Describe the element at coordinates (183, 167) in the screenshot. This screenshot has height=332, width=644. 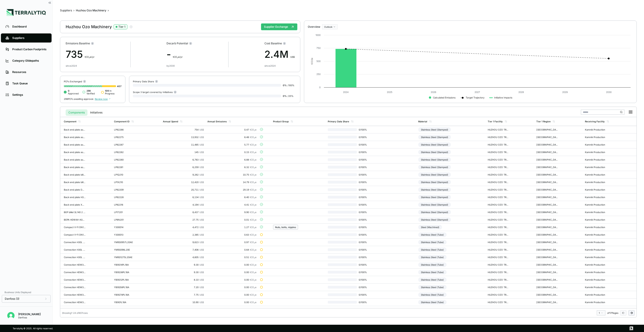
I see `div: 6,259` at that location.